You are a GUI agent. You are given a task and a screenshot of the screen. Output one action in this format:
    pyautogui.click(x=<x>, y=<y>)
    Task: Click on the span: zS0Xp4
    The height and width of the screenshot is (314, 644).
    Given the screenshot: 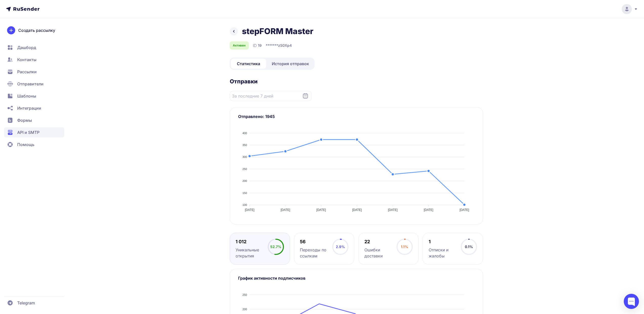 What is the action you would take?
    pyautogui.click(x=285, y=45)
    